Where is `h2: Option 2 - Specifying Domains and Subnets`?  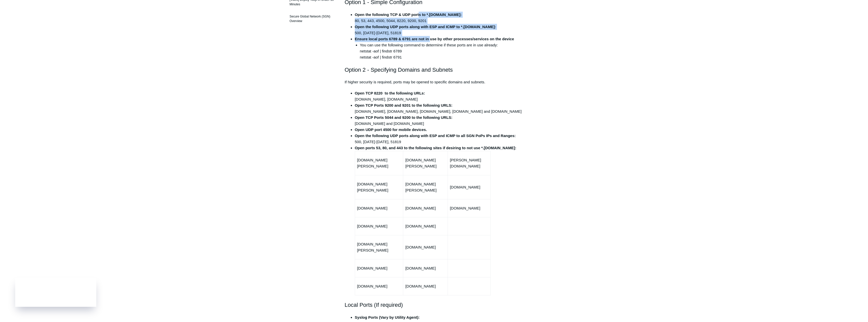 h2: Option 2 - Specifying Domains and Subnets is located at coordinates (434, 69).